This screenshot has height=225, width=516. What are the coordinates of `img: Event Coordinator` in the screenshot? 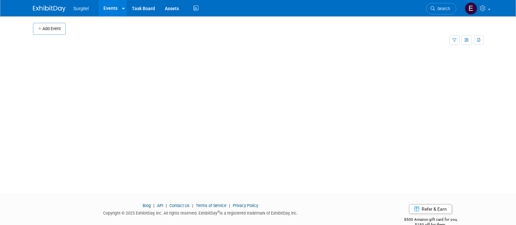 It's located at (471, 8).